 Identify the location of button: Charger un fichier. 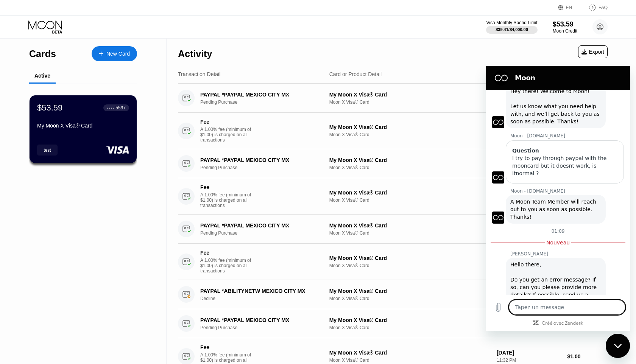
(12, 241).